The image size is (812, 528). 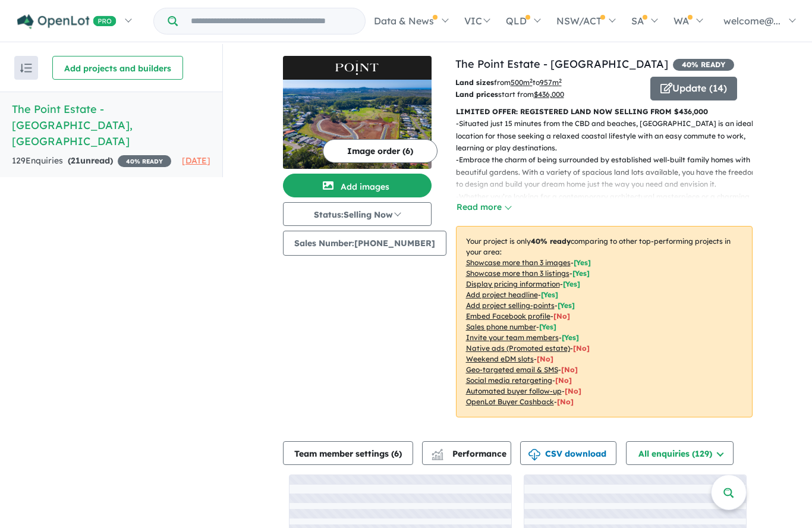 I want to click on u: Add project selling-points, so click(x=510, y=305).